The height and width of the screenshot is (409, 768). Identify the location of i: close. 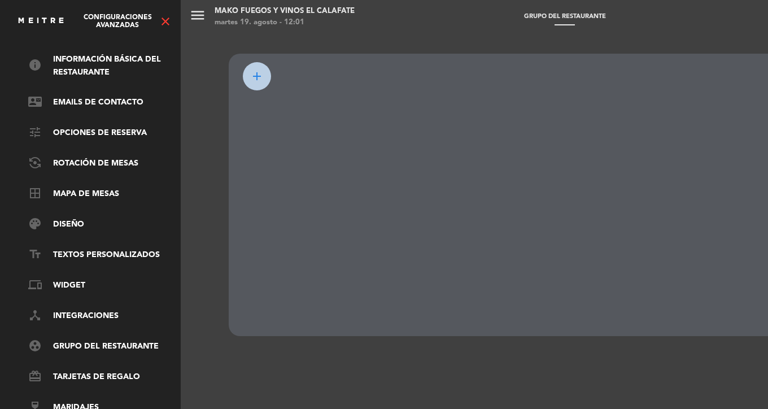
(165, 21).